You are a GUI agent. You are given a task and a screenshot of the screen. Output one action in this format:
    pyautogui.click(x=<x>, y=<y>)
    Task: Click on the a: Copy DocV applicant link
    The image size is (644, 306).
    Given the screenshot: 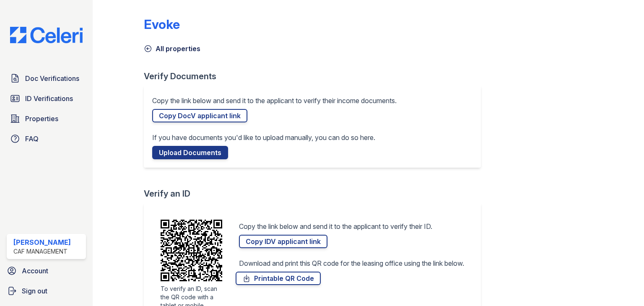 What is the action you would take?
    pyautogui.click(x=200, y=115)
    